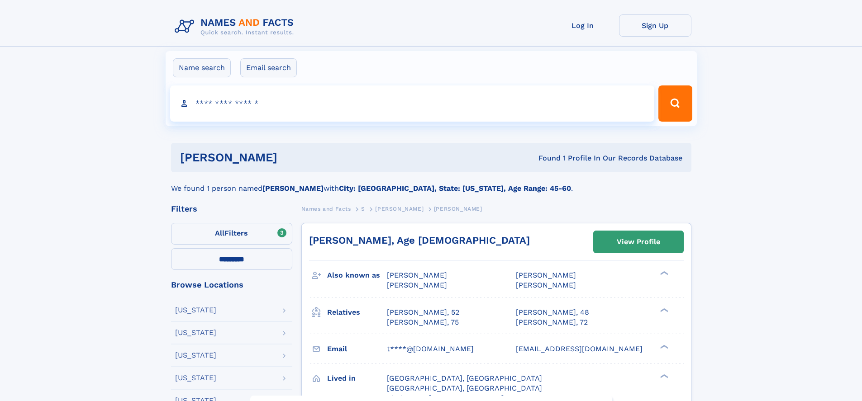 The image size is (862, 401). Describe the element at coordinates (232, 234) in the screenshot. I see `label: Filters` at that location.